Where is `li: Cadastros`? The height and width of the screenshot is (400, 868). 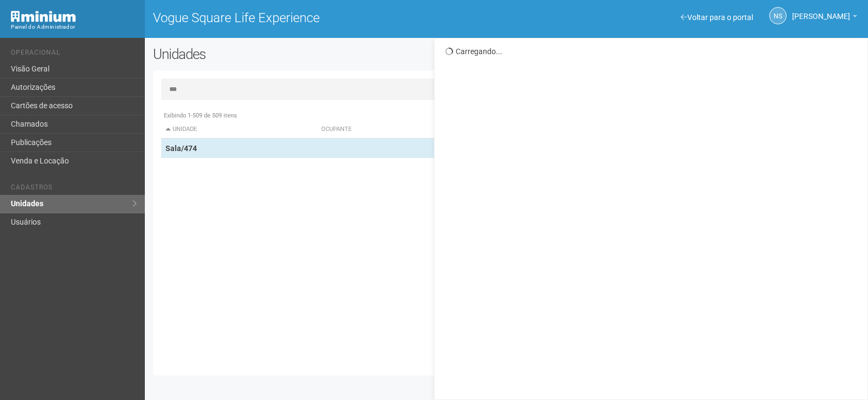
li: Cadastros is located at coordinates (74, 189).